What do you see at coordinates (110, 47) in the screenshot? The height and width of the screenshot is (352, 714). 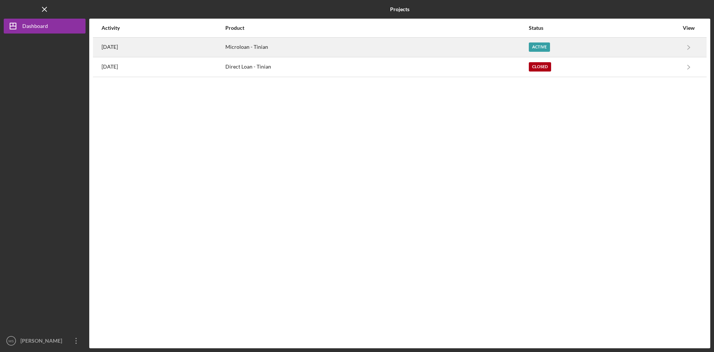 I see `time: 2025-08-05 00:08` at bounding box center [110, 47].